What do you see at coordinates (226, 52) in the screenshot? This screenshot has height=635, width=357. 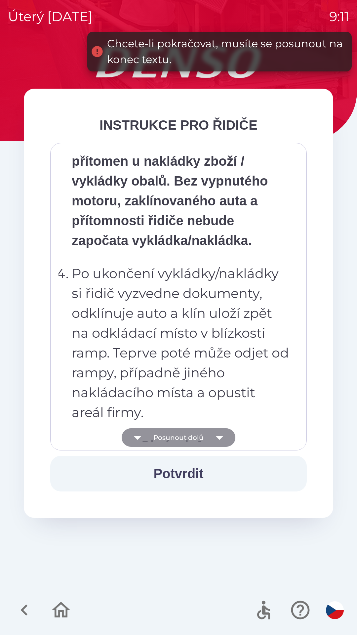 I see `div: Chcete-li pokračovat, musíte se posunout na konec textu.` at bounding box center [226, 52].